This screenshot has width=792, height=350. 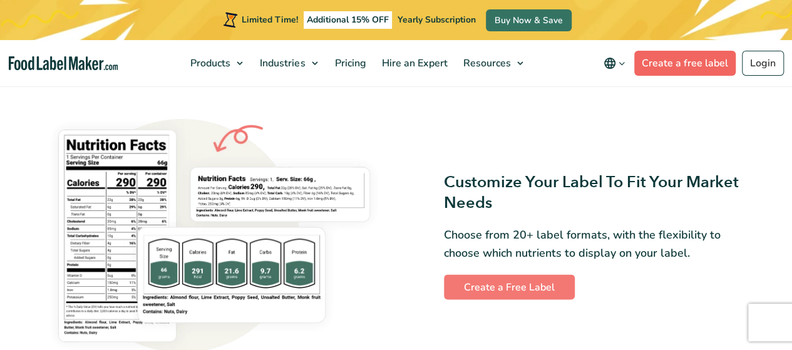 What do you see at coordinates (436, 19) in the screenshot?
I see `span: Yearly Subscription` at bounding box center [436, 19].